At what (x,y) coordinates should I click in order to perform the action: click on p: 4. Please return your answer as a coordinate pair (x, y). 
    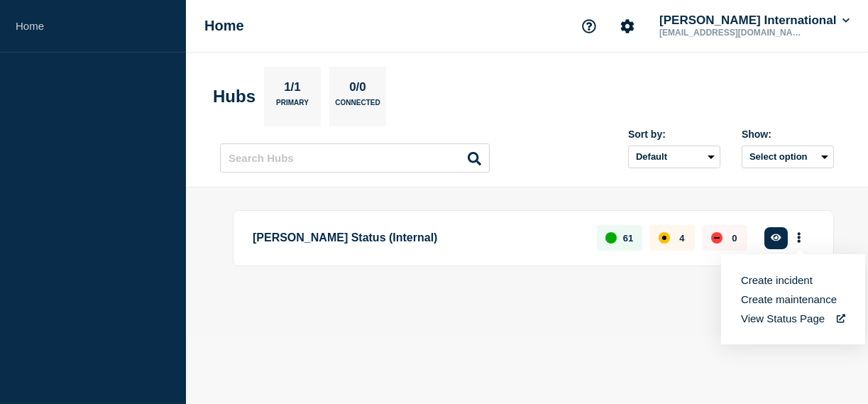
    Looking at the image, I should click on (681, 238).